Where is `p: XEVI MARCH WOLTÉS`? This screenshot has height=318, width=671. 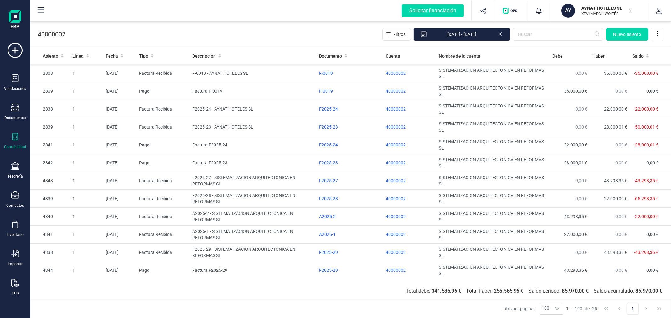
p: XEVI MARCH WOLTÉS is located at coordinates (607, 14).